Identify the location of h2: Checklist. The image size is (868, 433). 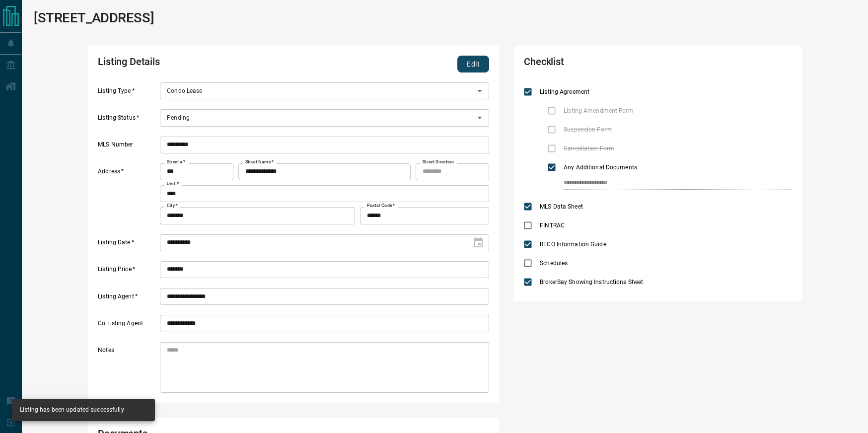
(604, 64).